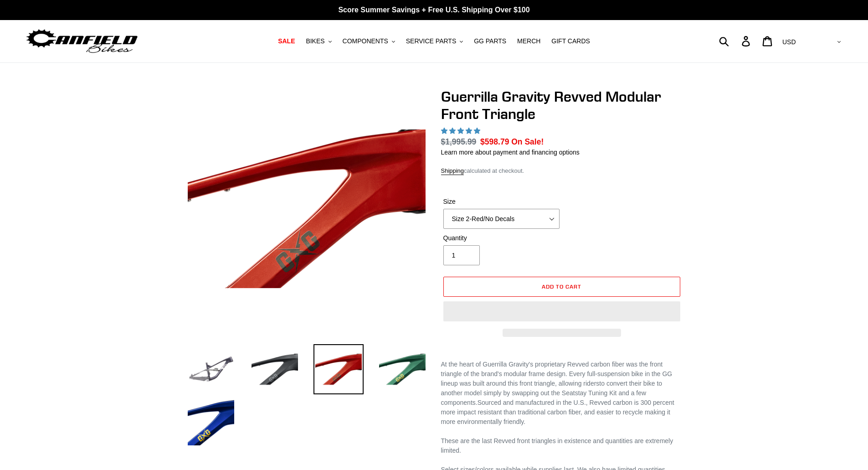 This screenshot has height=470, width=868. What do you see at coordinates (501, 238) in the screenshot?
I see `label: Quantity` at bounding box center [501, 238].